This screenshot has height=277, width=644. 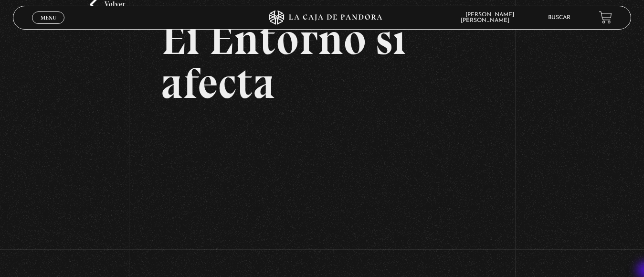 What do you see at coordinates (48, 18) in the screenshot?
I see `span: Menu` at bounding box center [48, 18].